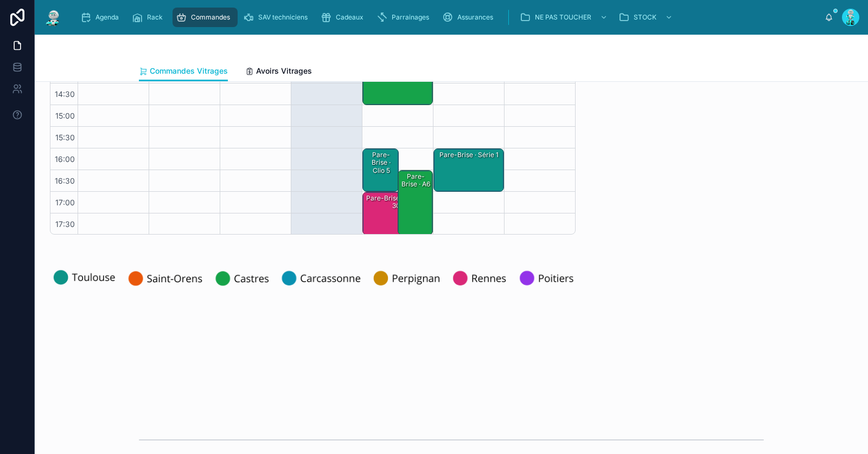 The height and width of the screenshot is (454, 868). I want to click on span: Assurances, so click(475, 17).